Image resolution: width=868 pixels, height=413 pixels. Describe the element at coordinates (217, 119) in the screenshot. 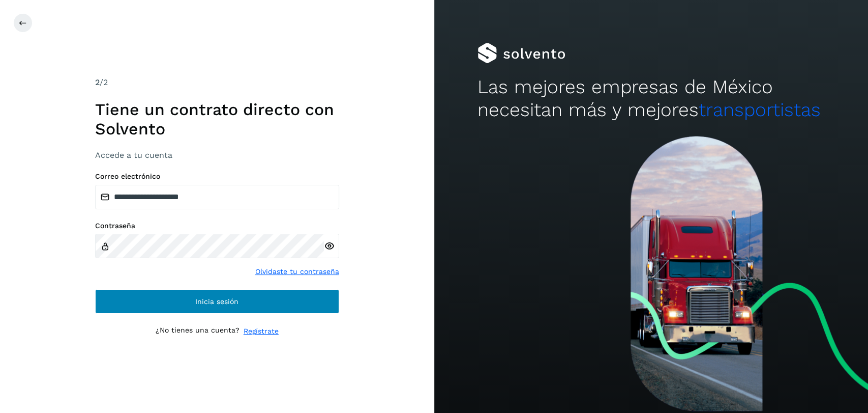

I see `h1: Tiene un contrato directo con Solvento` at that location.